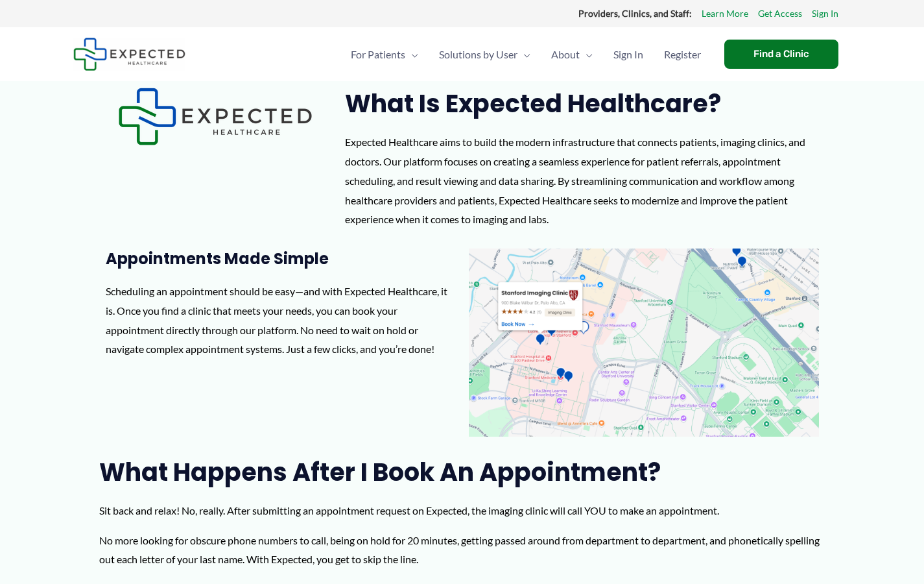 The image size is (924, 584). What do you see at coordinates (585, 103) in the screenshot?
I see `h2: What is Expected Healthcare?` at bounding box center [585, 103].